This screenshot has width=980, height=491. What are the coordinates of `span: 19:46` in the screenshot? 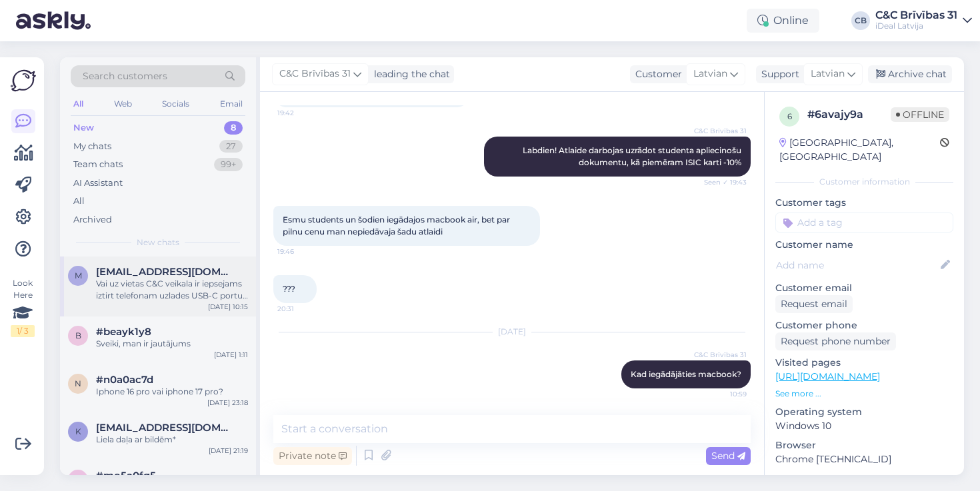 It's located at (302, 251).